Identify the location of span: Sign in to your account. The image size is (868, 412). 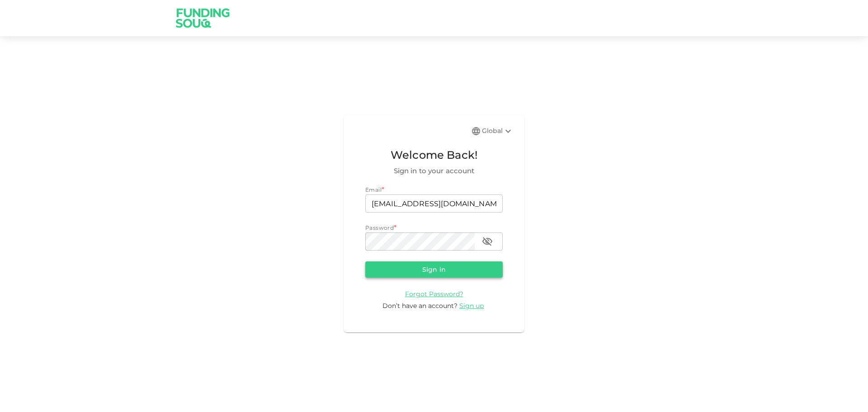
(434, 171).